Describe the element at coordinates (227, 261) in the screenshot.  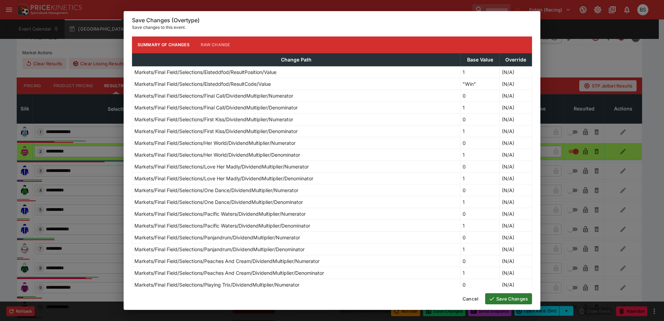
I see `p: Markets/Final Field/Selections/Peaches And Cream/DividendMultiplier/Numerator` at that location.